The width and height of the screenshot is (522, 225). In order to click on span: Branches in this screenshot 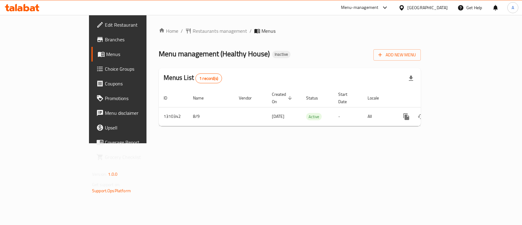, I will do `click(138, 39)`.